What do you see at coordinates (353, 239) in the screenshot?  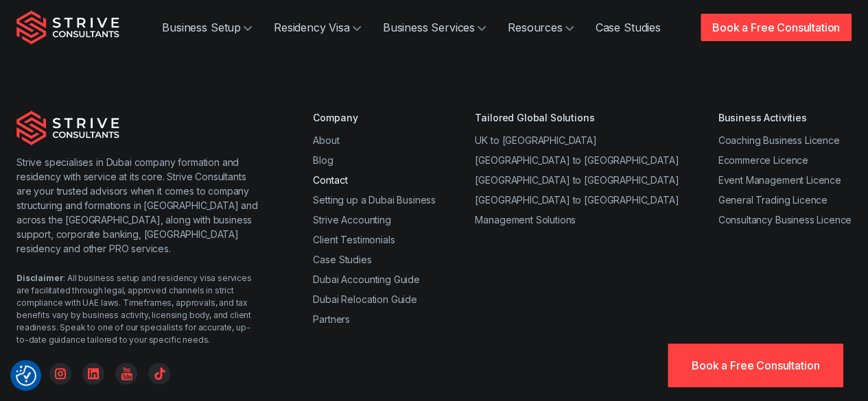 I see `a: Client Testimonials` at bounding box center [353, 239].